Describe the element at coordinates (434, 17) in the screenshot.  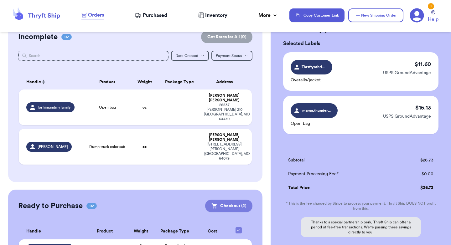
I see `a: Help` at that location.